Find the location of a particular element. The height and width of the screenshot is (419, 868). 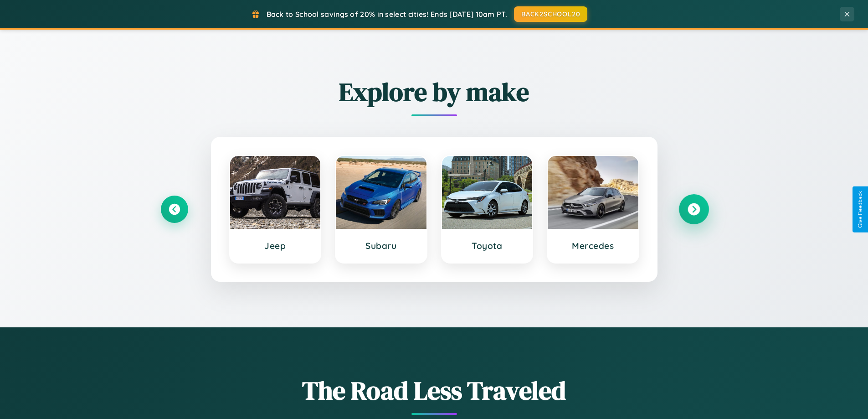

h3: Jeep is located at coordinates (275, 246).